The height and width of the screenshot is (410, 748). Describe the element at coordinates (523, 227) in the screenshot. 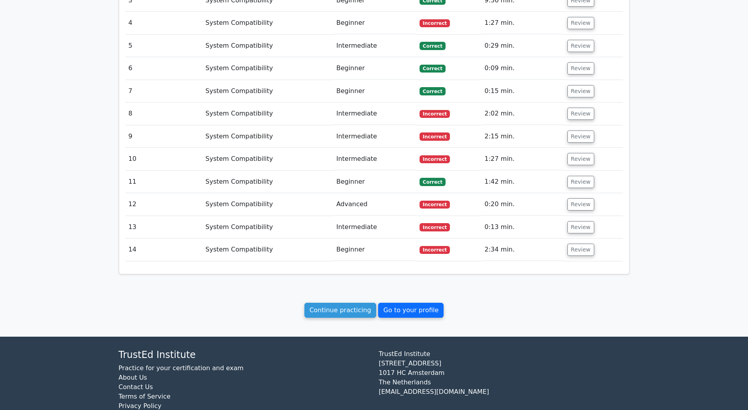

I see `td: 0:13 min.` at that location.